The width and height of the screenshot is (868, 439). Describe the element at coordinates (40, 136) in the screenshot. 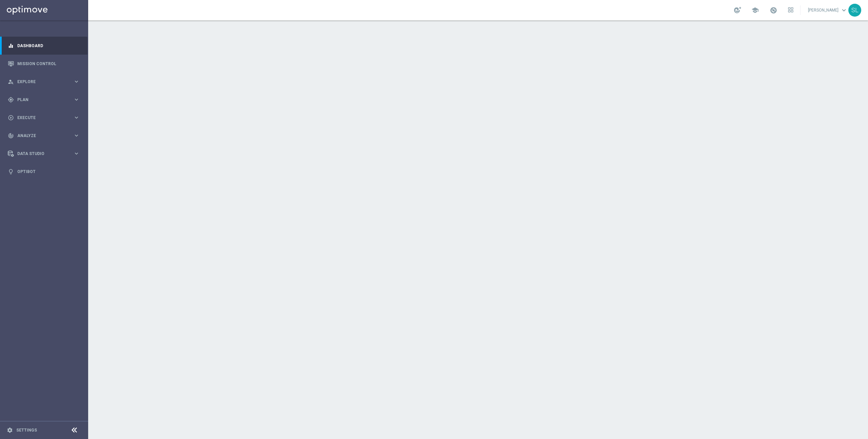

I see `div: Analyze` at that location.